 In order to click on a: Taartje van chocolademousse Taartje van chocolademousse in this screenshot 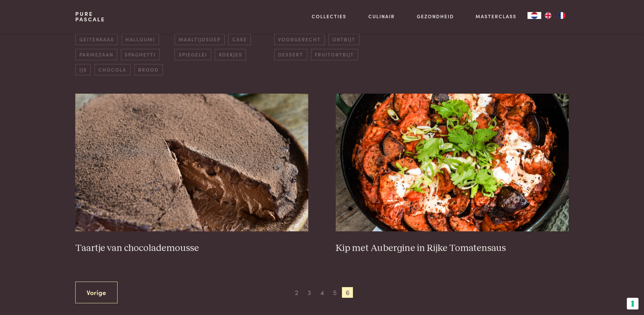, I will do `click(192, 173)`.